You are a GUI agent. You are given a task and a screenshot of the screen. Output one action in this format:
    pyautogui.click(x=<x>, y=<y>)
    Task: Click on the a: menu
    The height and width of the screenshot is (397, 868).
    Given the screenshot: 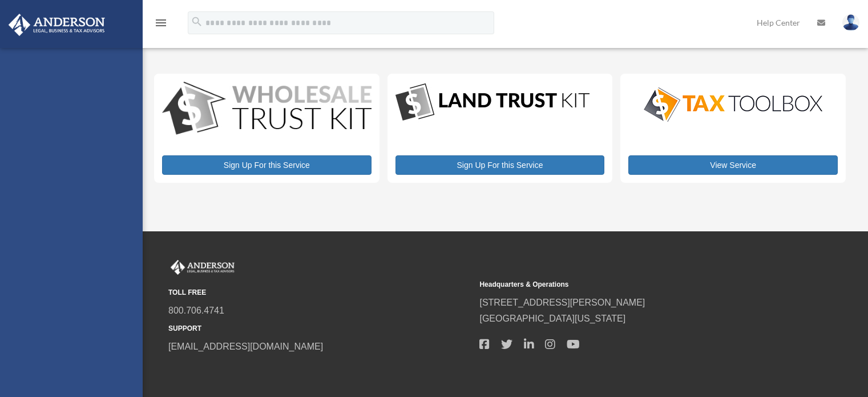 What is the action you would take?
    pyautogui.click(x=161, y=25)
    